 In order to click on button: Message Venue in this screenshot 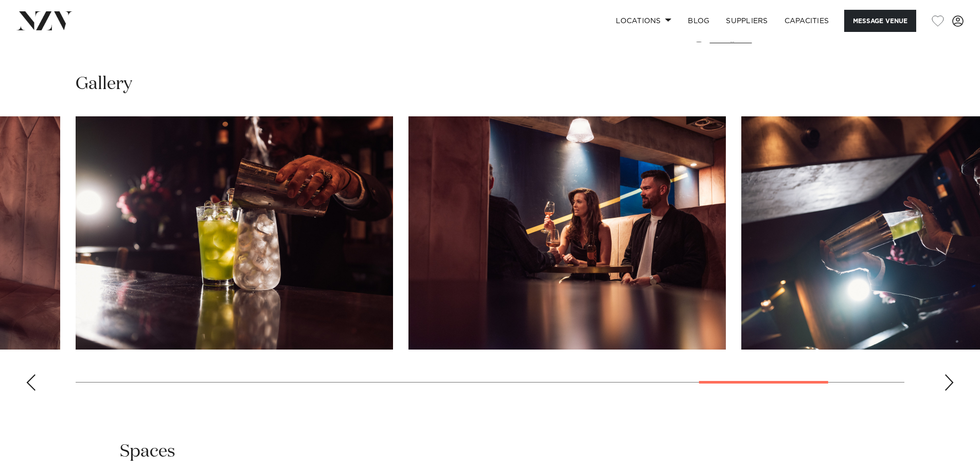, I will do `click(881, 20)`.